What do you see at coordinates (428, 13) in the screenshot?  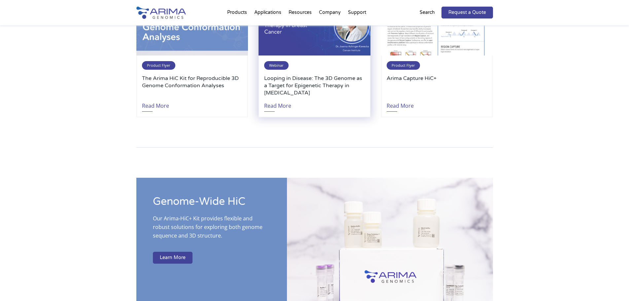 I see `p: Search` at bounding box center [428, 13].